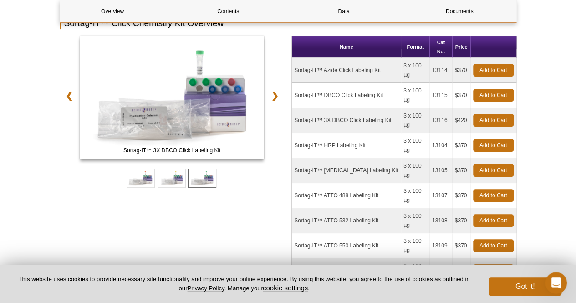 The image size is (576, 303). What do you see at coordinates (459, 11) in the screenshot?
I see `a: Documents` at bounding box center [459, 11].